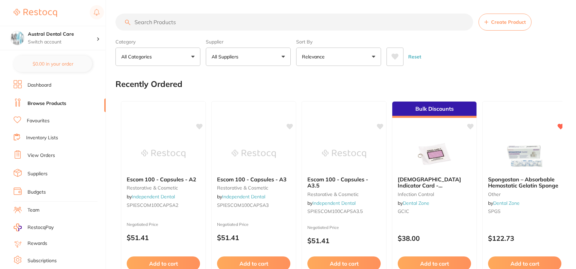 This screenshot has height=269, width=576. I want to click on button: All Categories, so click(158, 57).